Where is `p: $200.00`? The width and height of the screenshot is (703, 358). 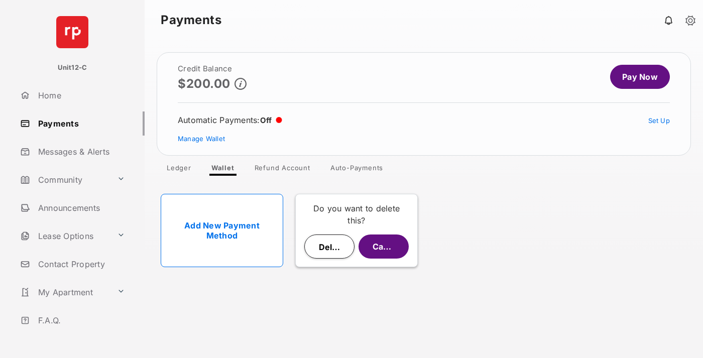
p: $200.00 is located at coordinates (204, 83).